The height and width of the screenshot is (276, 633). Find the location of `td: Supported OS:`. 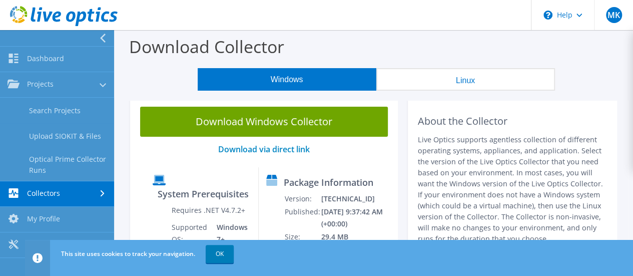

td: Supported OS: is located at coordinates (190, 245).